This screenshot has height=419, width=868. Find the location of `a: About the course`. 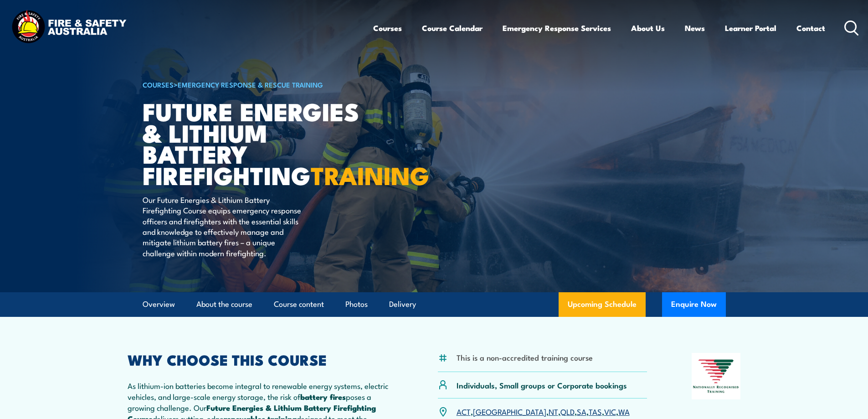

a: About the course is located at coordinates (224, 305).